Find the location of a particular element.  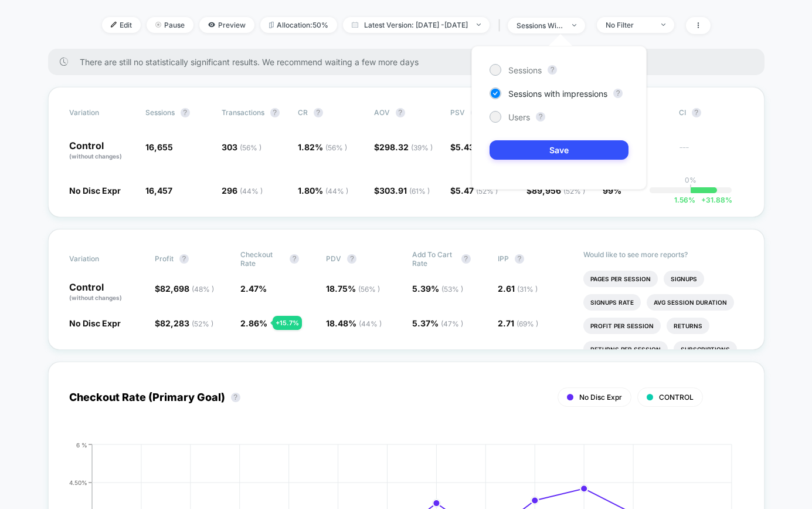

span: 5.47 is located at coordinates (477, 190).